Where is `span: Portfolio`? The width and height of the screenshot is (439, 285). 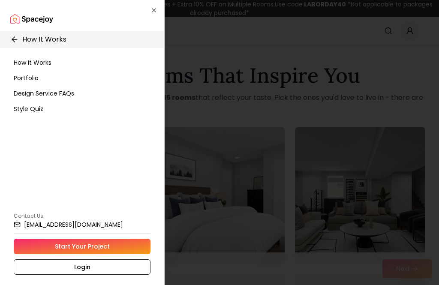
span: Portfolio is located at coordinates (26, 78).